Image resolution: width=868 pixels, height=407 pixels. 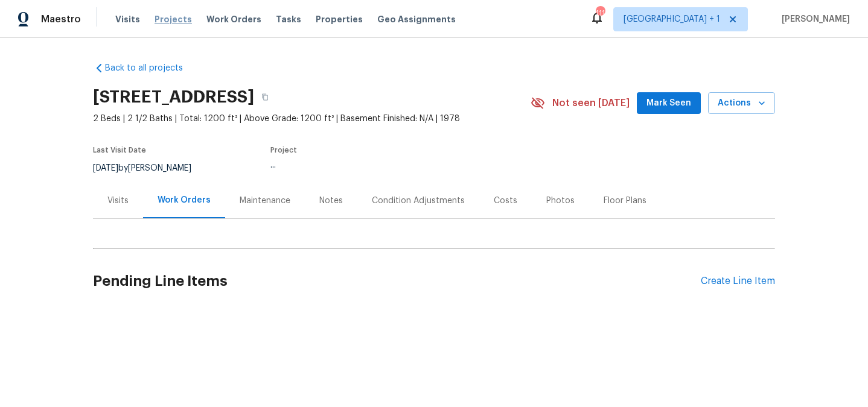 What do you see at coordinates (600, 13) in the screenshot?
I see `div: 111` at bounding box center [600, 13].